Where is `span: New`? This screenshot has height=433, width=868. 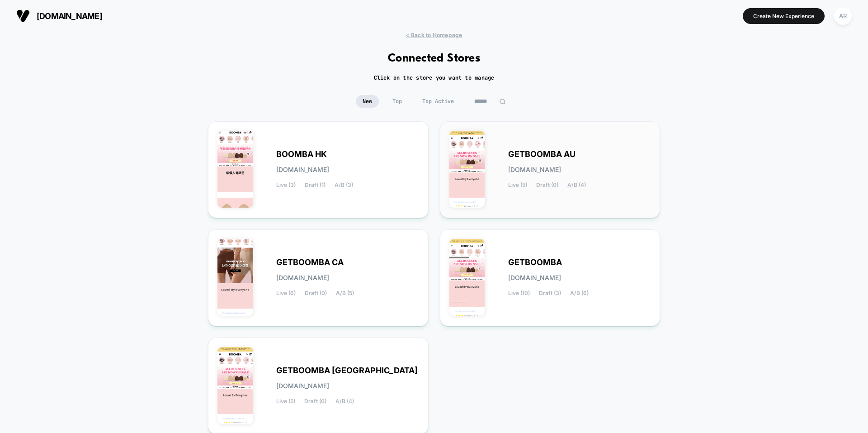
span: New is located at coordinates (367, 101).